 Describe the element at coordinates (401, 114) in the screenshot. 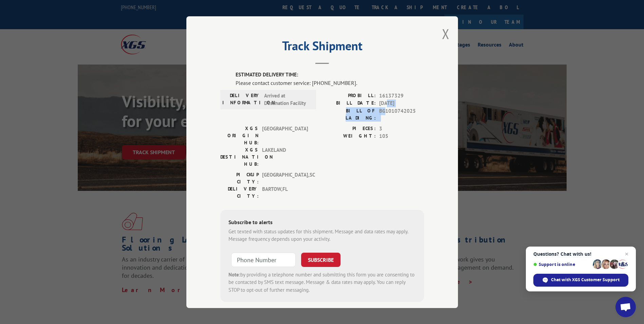

I see `span: BG1010742025` at that location.